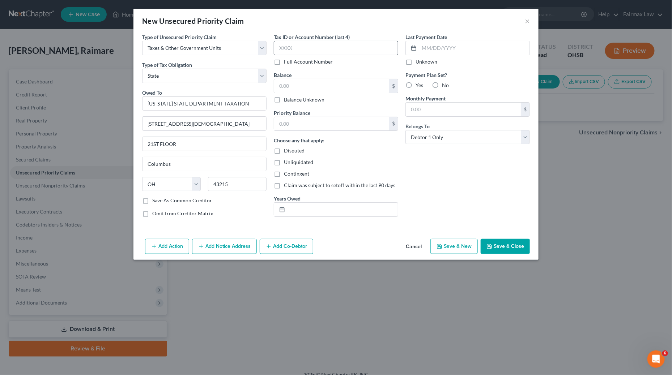 This screenshot has height=375, width=672. I want to click on label: Choose any that apply:, so click(299, 140).